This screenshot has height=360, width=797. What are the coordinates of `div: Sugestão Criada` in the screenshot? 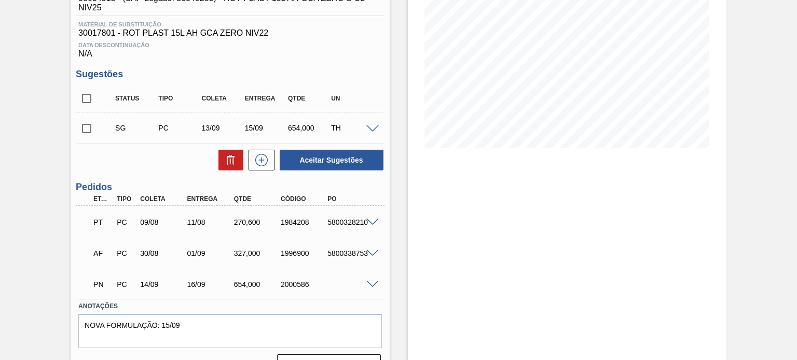 It's located at (136, 128).